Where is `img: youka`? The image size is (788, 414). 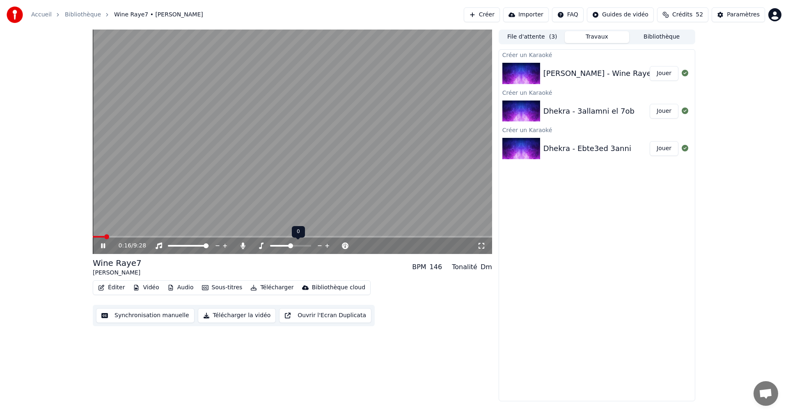
img: youka is located at coordinates (15, 15).